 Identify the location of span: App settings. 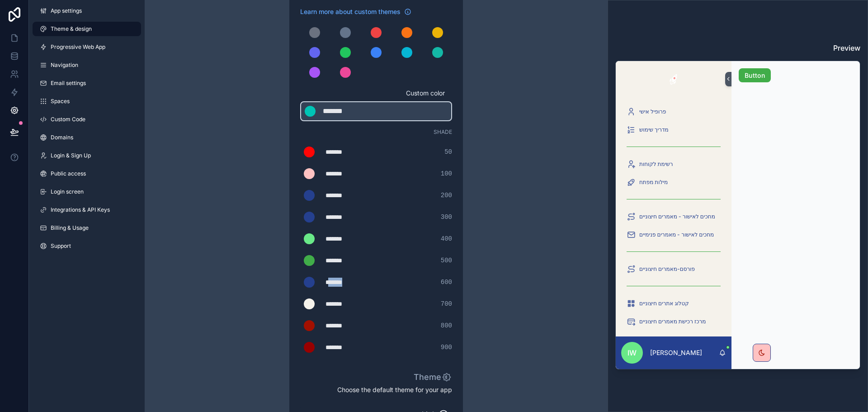
(66, 11).